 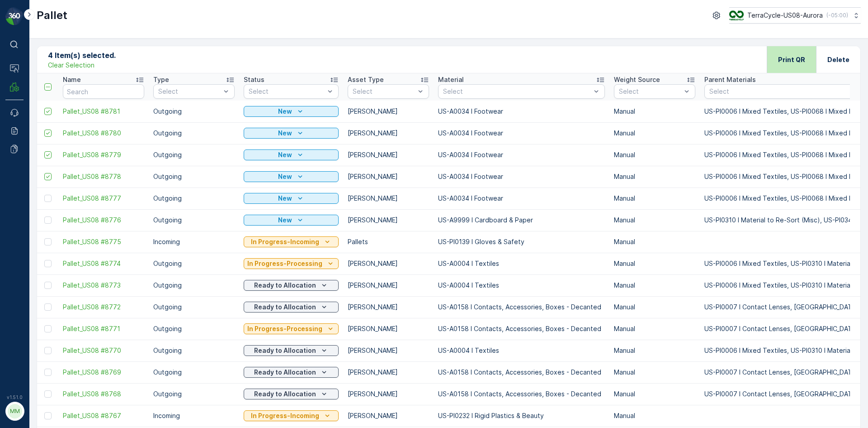 What do you see at coordinates (103, 176) in the screenshot?
I see `a: Pallet_US08 #8778` at bounding box center [103, 176].